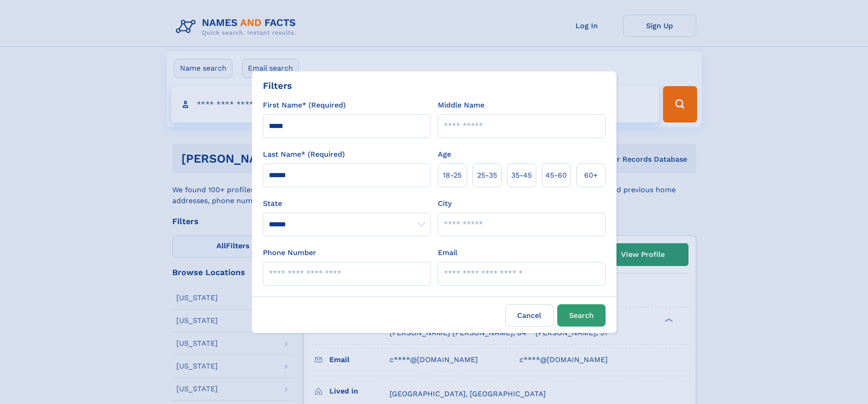 Image resolution: width=868 pixels, height=404 pixels. What do you see at coordinates (556, 176) in the screenshot?
I see `span: 45‑60` at bounding box center [556, 176].